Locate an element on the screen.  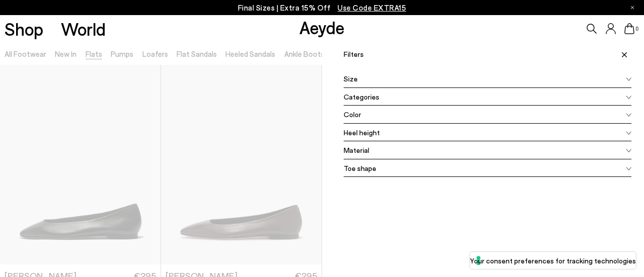
p: Final Sizes | Extra 15% Off is located at coordinates (322, 7).